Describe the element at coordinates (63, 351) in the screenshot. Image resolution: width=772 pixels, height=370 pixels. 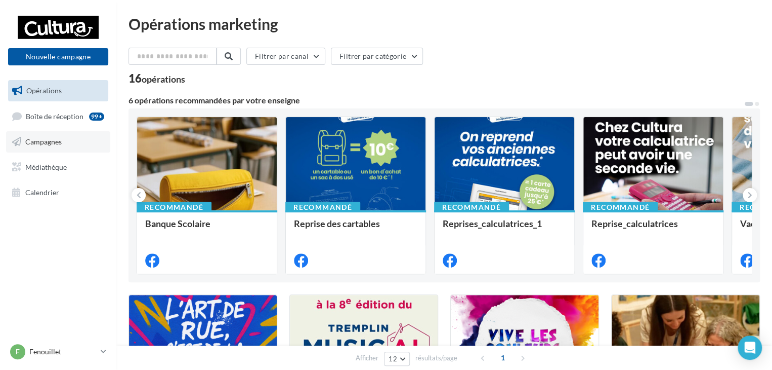
I see `p: Fenouillet` at that location.